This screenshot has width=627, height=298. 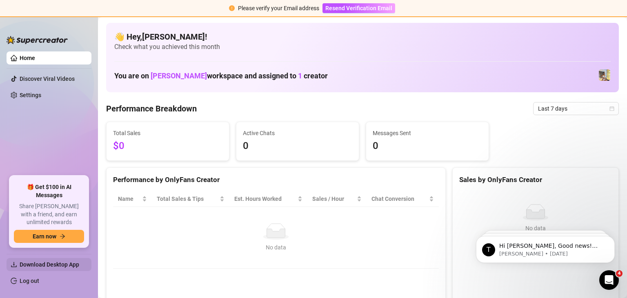 I want to click on div: Sales by OnlyFans Creator, so click(x=536, y=180).